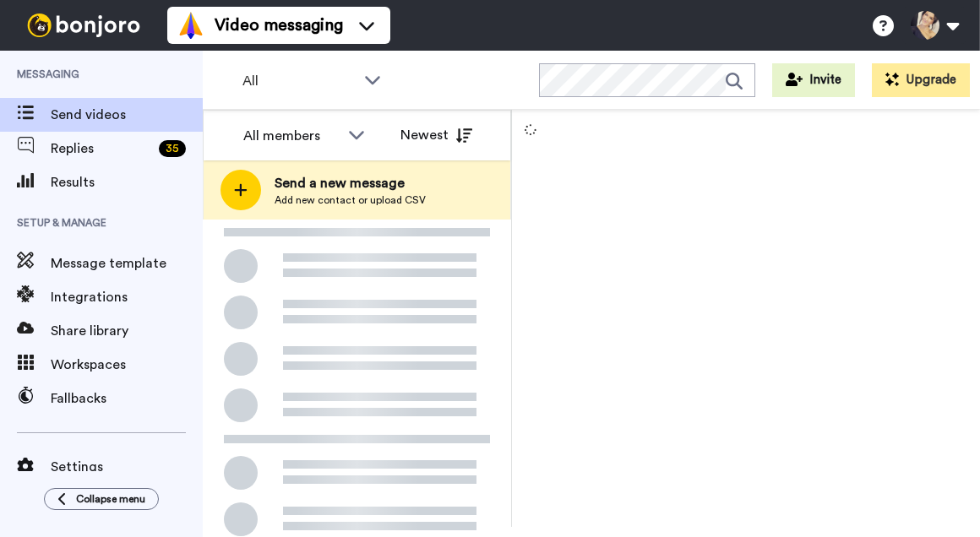  What do you see at coordinates (111, 499) in the screenshot?
I see `span: Collapse menu` at bounding box center [111, 499].